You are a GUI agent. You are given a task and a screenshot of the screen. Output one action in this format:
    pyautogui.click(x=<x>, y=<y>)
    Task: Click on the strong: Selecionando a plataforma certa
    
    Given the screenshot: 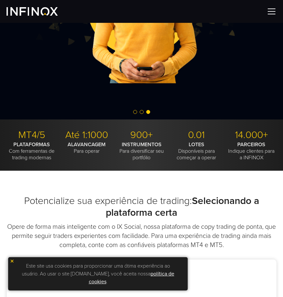 What is the action you would take?
    pyautogui.click(x=182, y=207)
    